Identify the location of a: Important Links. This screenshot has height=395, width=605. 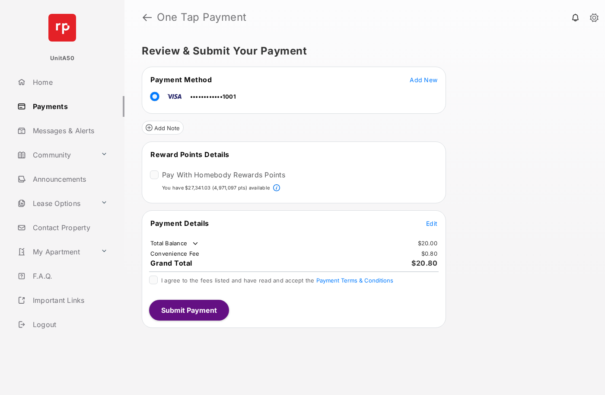
(62, 300).